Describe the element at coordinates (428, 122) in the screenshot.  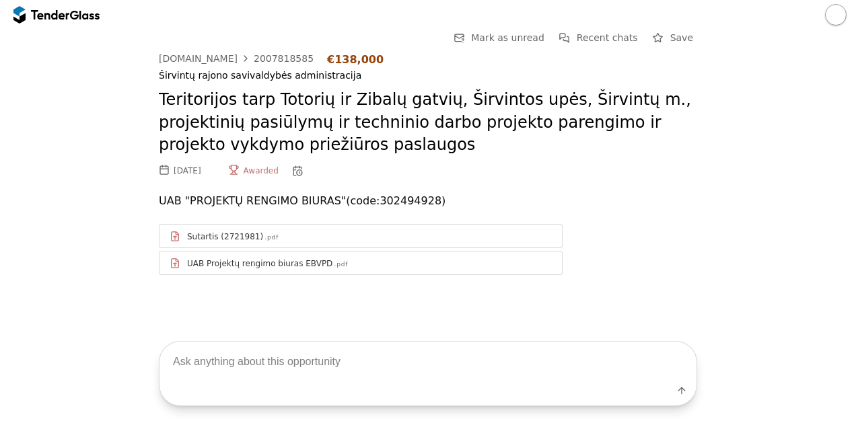
I see `h2: Teritorijos tarp Totorių ir Zibalų gatvių, Širvintos upės, Širvintų m., projektinių pasiūlymų ir ...` at that location.